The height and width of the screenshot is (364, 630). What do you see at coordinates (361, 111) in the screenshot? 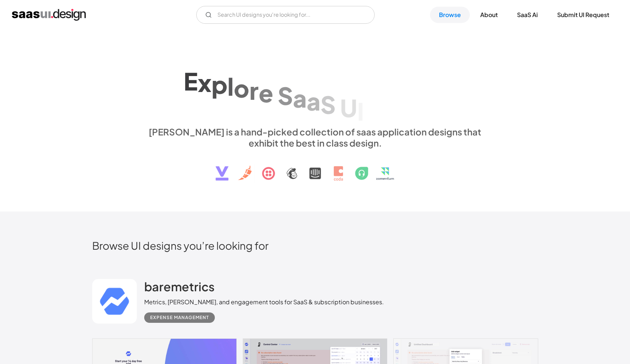
I see `div: I` at bounding box center [361, 111].